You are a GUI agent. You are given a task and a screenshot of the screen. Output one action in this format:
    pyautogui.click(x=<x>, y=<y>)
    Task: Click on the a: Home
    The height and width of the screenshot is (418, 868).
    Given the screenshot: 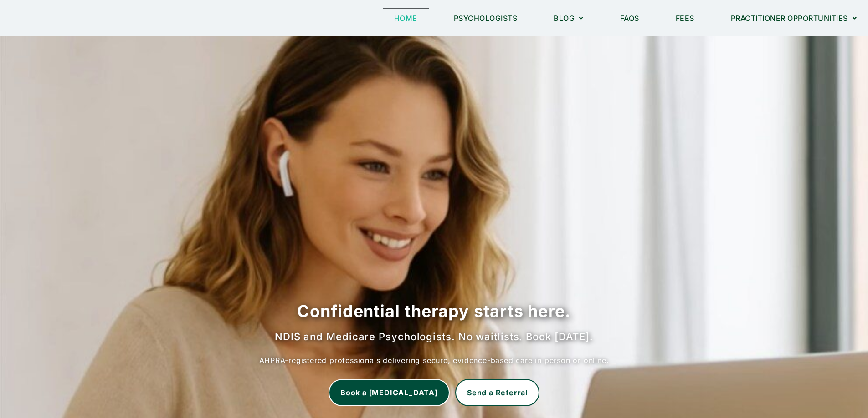 What is the action you would take?
    pyautogui.click(x=405, y=18)
    